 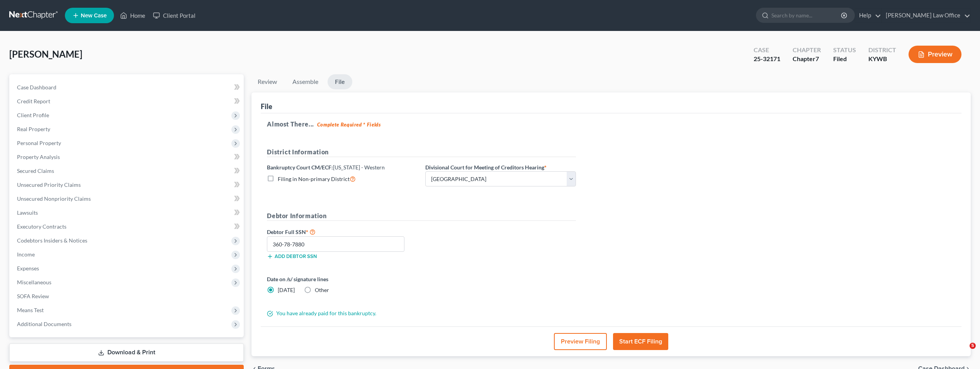 What do you see at coordinates (52, 241) in the screenshot?
I see `span: Codebtors Insiders & Notices` at bounding box center [52, 241].